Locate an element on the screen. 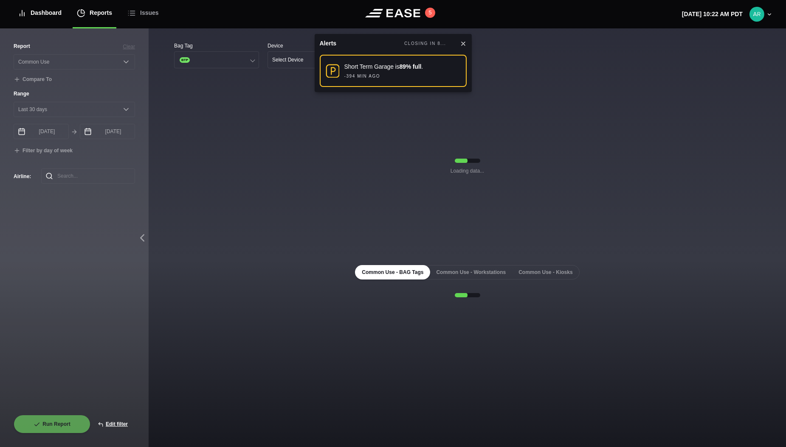 Image resolution: width=786 pixels, height=447 pixels. button: 5 is located at coordinates (430, 13).